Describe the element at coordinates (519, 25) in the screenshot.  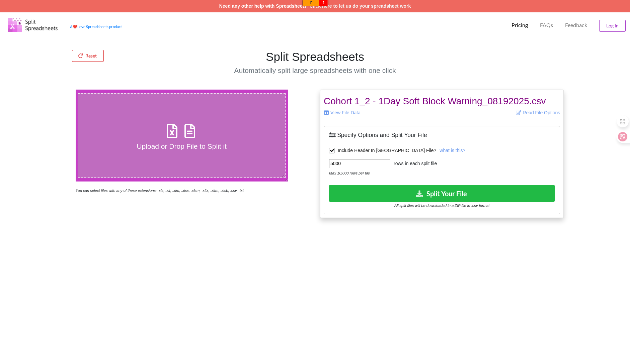
I see `p: Pricing` at that location.